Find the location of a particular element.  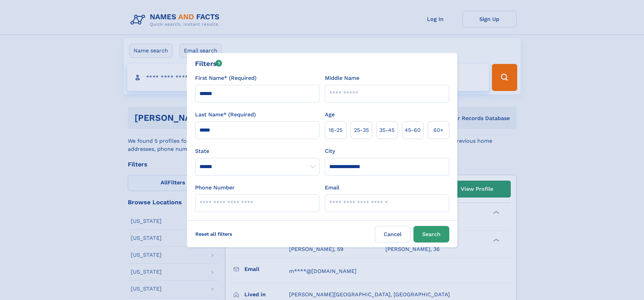

span: 35‑45 is located at coordinates (387, 130).